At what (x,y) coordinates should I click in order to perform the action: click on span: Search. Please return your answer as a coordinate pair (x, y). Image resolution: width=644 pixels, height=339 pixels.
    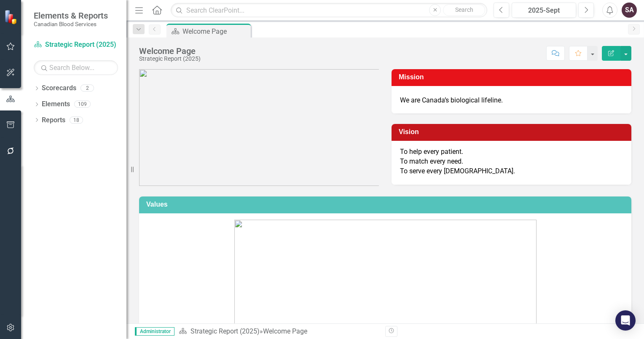
    Looking at the image, I should click on (464, 9).